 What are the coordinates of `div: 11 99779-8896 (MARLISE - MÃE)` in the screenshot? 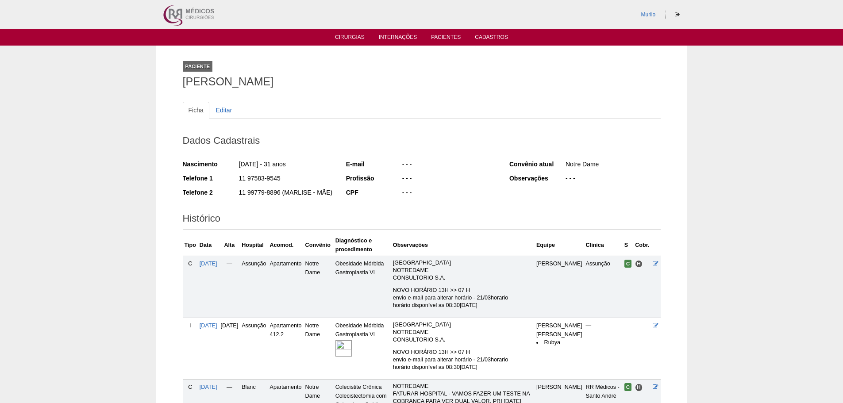 It's located at (286, 193).